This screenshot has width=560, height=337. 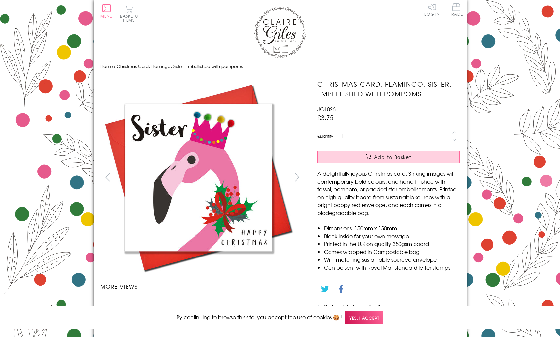 What do you see at coordinates (389, 89) in the screenshot?
I see `h1: Christmas Card, Flamingo, Sister, Embellished with pompoms` at bounding box center [389, 89].